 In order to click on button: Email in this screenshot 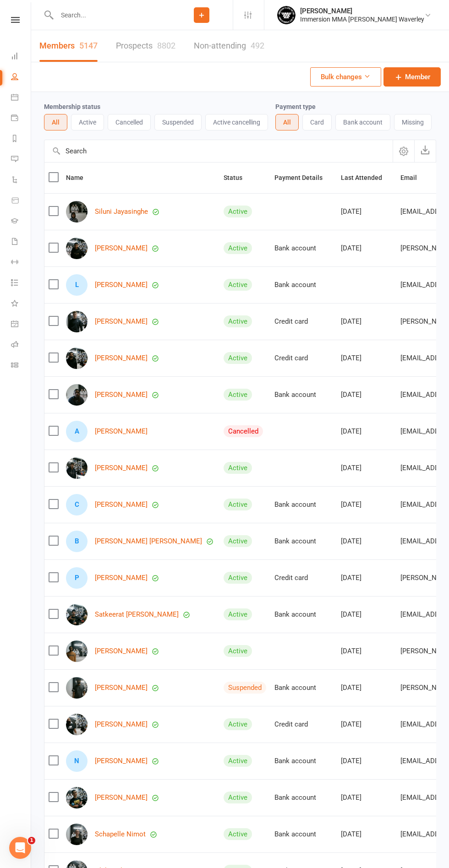, I will do `click(414, 178)`.